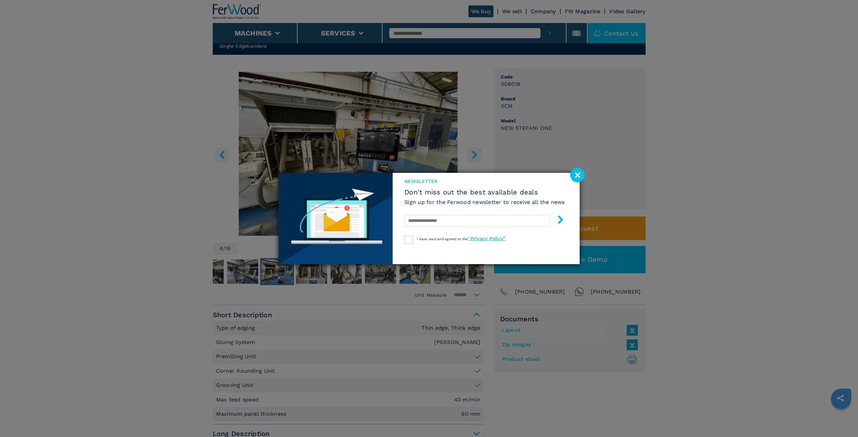 This screenshot has width=858, height=437. Describe the element at coordinates (485, 202) in the screenshot. I see `h6: Sign up for the Ferwood newsletter to receive all the news` at that location.